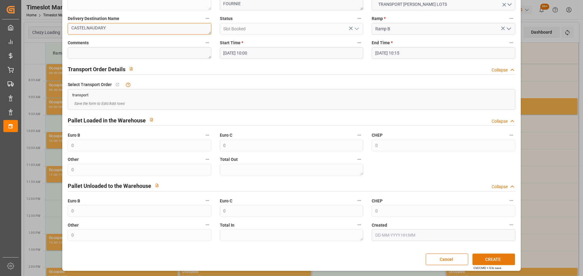 Image resolution: width=583 pixels, height=276 pixels. I want to click on span: Total In, so click(227, 225).